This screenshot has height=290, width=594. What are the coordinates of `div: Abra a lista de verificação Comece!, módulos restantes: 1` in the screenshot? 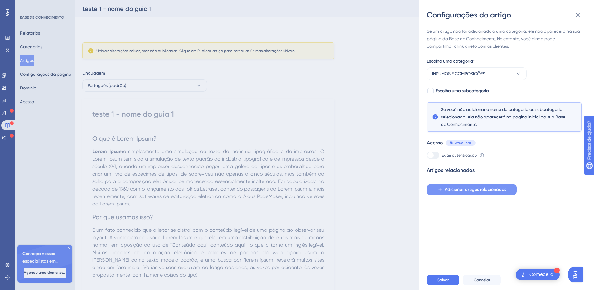 It's located at (538, 275).